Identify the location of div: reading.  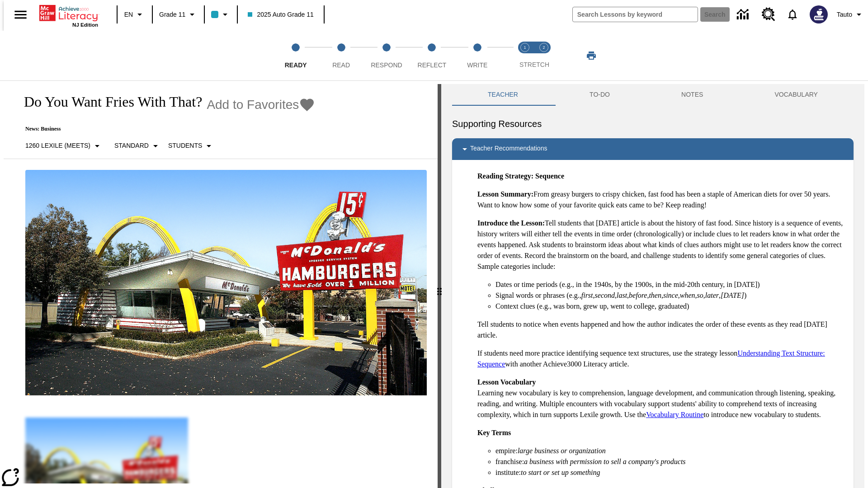
(221, 284).